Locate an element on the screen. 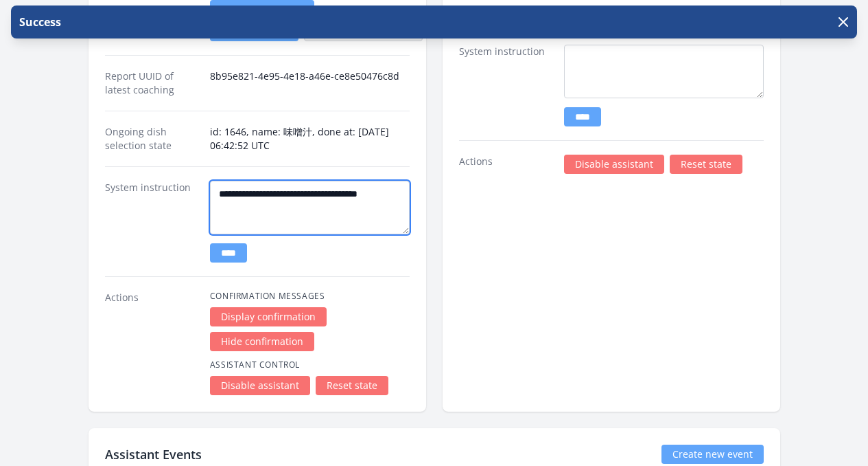  a: Create new event is located at coordinates (713, 454).